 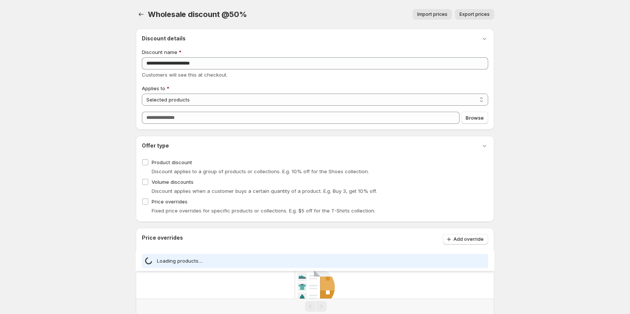 What do you see at coordinates (432, 14) in the screenshot?
I see `button: Import prices` at bounding box center [432, 14].